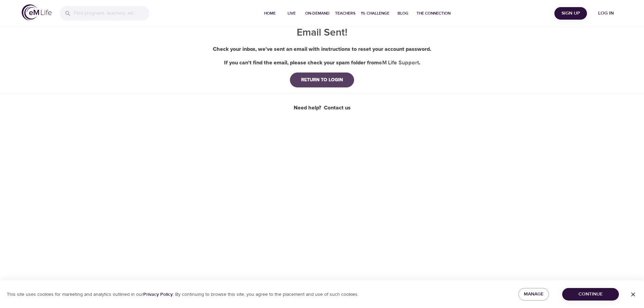 This screenshot has height=308, width=644. What do you see at coordinates (606, 13) in the screenshot?
I see `span: Log in` at bounding box center [606, 13].